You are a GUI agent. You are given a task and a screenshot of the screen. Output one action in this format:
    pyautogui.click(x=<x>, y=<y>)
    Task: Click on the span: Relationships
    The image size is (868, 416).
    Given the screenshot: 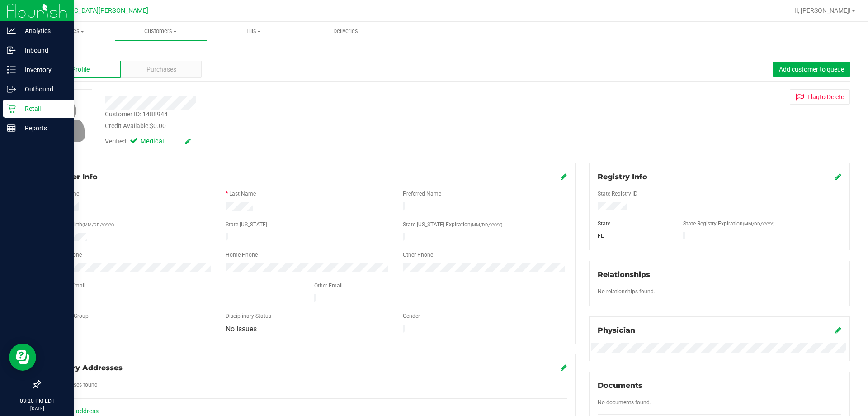 What is the action you would take?
    pyautogui.click(x=624, y=274)
    